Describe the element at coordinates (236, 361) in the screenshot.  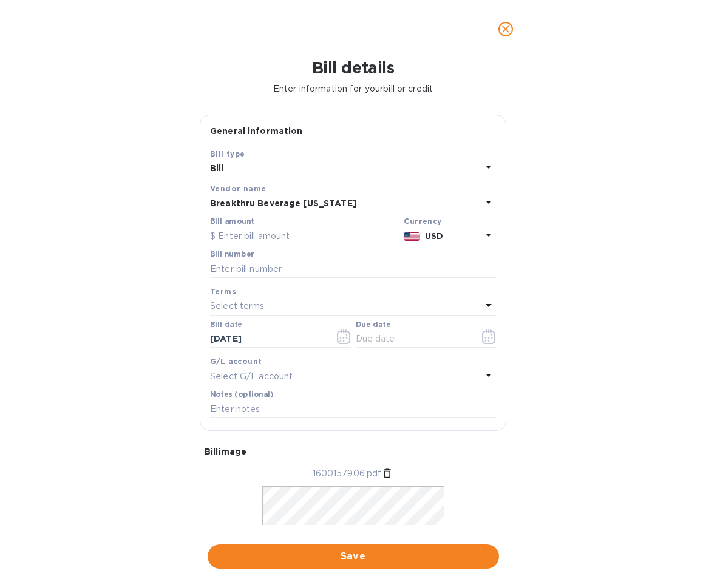
I see `b: G/L account` at that location.